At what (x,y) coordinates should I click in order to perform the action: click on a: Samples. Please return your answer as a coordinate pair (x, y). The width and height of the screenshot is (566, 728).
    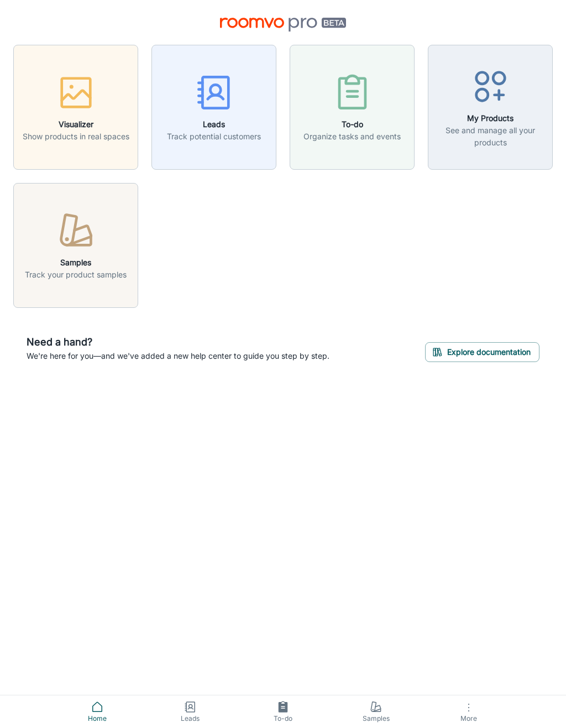
    Looking at the image, I should click on (376, 712).